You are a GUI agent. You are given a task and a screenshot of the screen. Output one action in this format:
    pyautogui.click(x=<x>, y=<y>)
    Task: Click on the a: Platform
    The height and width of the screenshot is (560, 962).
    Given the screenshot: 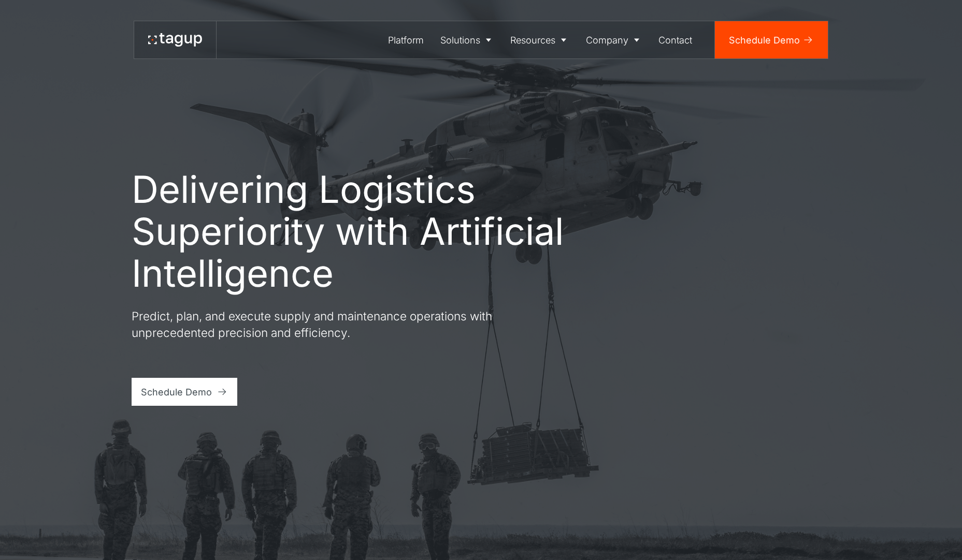 What is the action you would take?
    pyautogui.click(x=406, y=40)
    